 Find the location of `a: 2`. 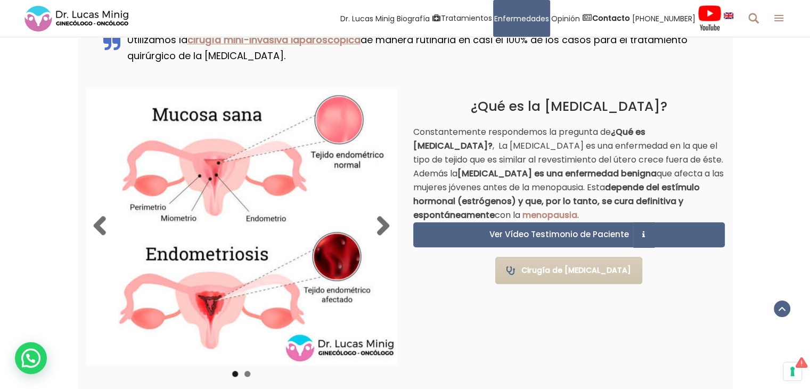

a: 2 is located at coordinates (247, 373).